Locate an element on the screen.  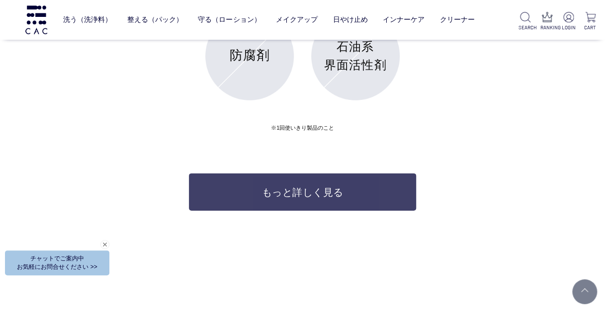
a: SEARCH is located at coordinates (525, 21).